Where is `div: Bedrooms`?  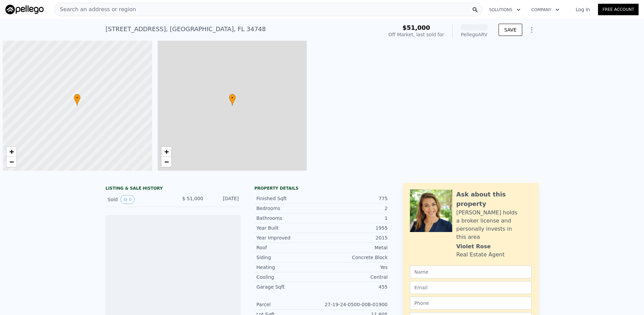 div: Bedrooms is located at coordinates (289, 208).